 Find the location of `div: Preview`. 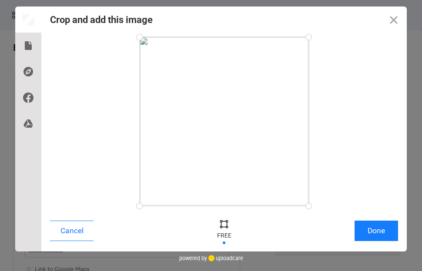

div: Preview is located at coordinates (28, 20).